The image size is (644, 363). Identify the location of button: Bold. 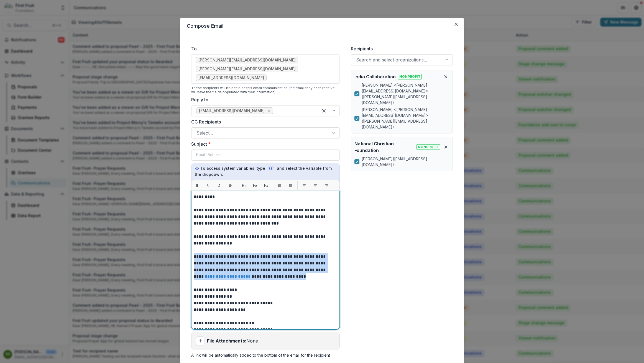
(197, 186).